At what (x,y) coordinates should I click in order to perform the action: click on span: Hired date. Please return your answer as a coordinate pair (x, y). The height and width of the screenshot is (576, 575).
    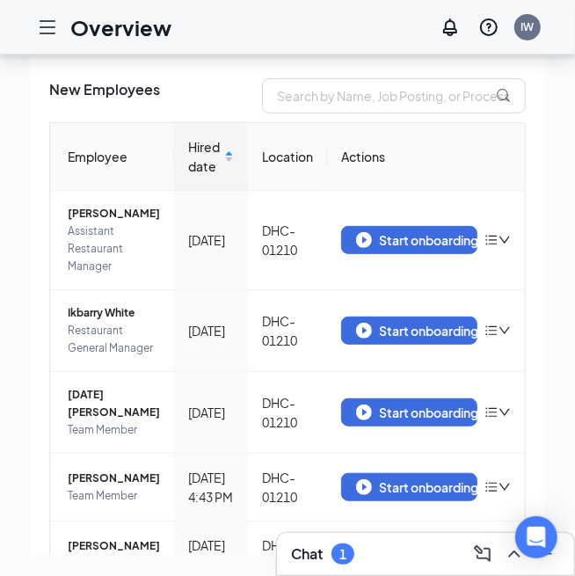
    Looking at the image, I should click on (204, 156).